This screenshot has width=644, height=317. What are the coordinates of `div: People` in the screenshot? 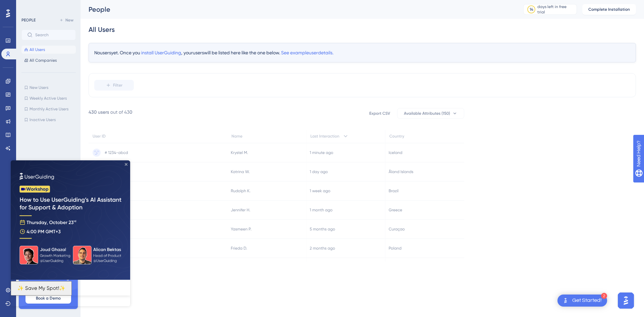 It's located at (297, 10).